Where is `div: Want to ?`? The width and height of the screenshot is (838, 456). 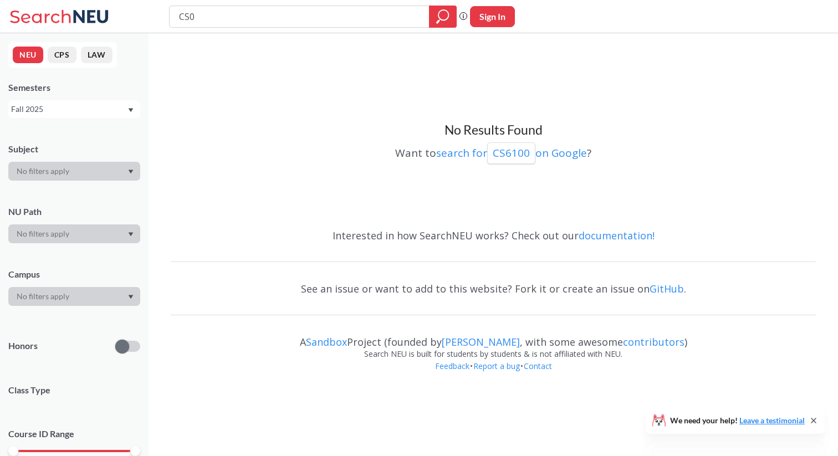 div: Want to ? is located at coordinates (493, 151).